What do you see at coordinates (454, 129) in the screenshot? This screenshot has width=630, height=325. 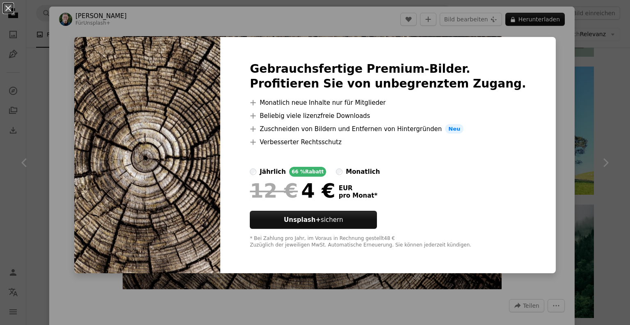 I see `span: Neu` at bounding box center [454, 129].